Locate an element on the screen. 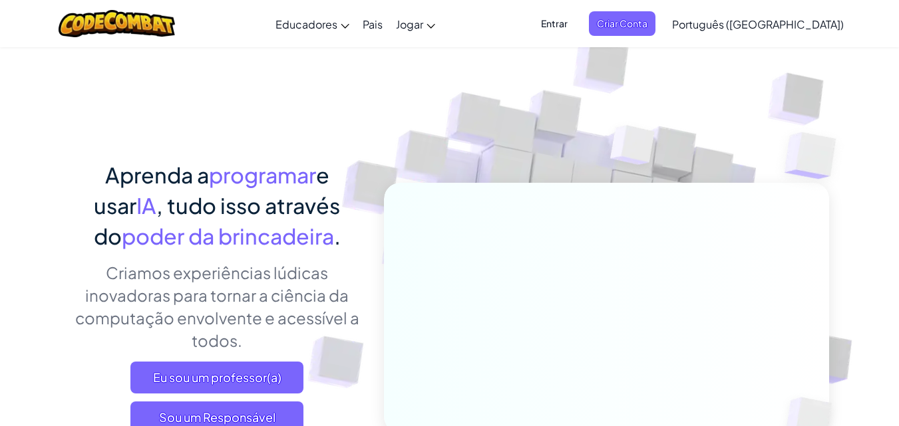 This screenshot has width=899, height=426. font: , tudo isso através do is located at coordinates (217, 221).